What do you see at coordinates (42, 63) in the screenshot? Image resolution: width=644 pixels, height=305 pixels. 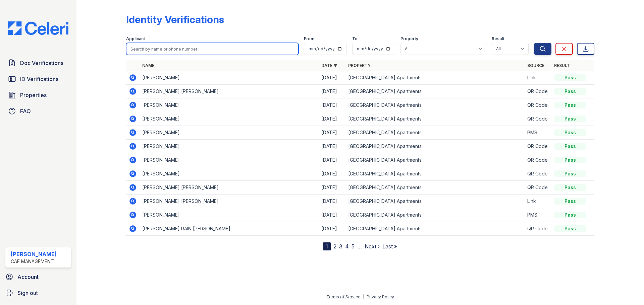 I see `span: Doc Verifications` at bounding box center [42, 63].